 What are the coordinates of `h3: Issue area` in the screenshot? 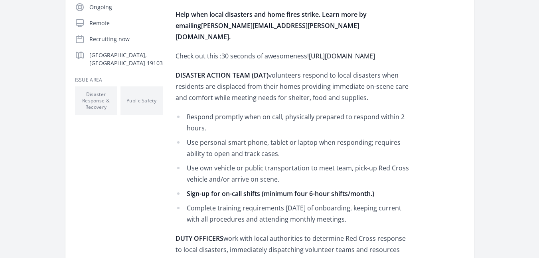 It's located at (119, 80).